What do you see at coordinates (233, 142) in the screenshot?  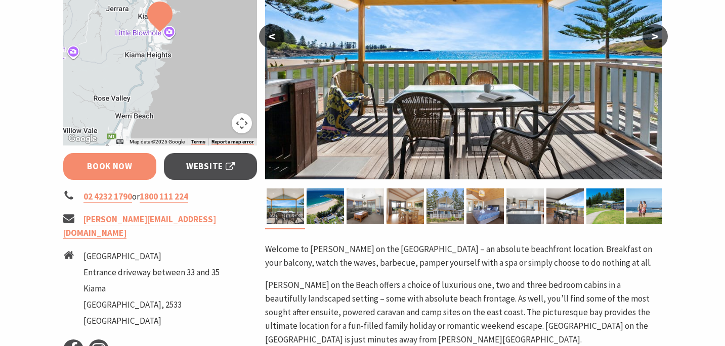 I see `a: Report a map error` at bounding box center [233, 142].